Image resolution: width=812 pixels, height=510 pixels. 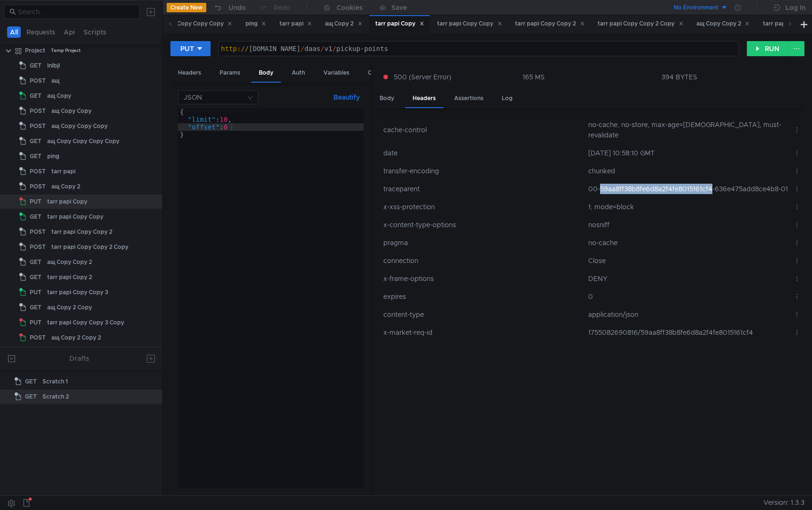 What do you see at coordinates (76, 12) in the screenshot?
I see `input: Search...` at bounding box center [76, 12].